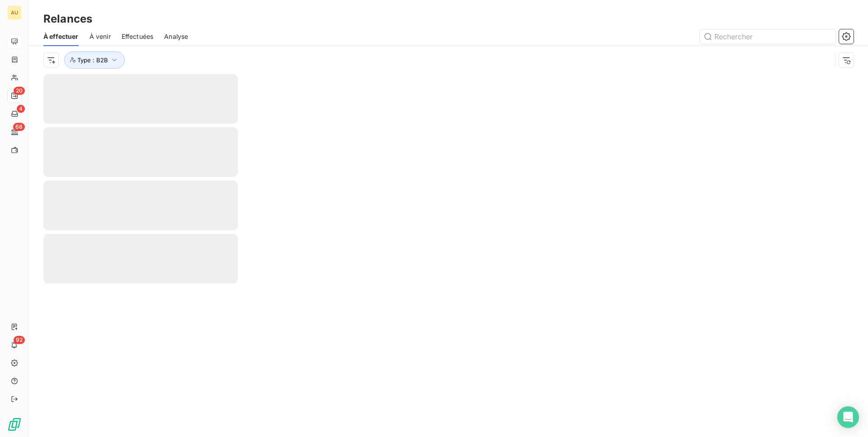  I want to click on img: Logo LeanPay, so click(14, 425).